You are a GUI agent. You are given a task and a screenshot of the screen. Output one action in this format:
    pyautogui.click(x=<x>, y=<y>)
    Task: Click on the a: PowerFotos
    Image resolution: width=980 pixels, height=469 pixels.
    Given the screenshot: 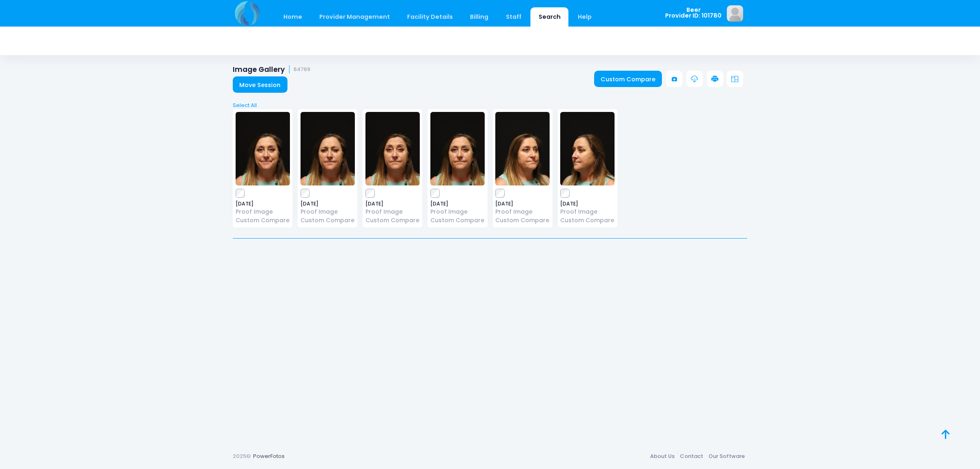 What is the action you would take?
    pyautogui.click(x=269, y=456)
    